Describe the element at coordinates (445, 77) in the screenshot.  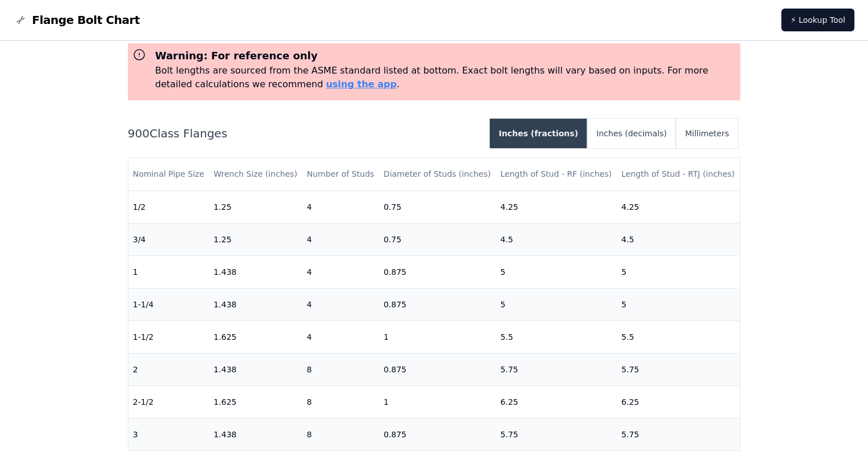
I see `p: Bolt lengths are sourced from the ASME standard listed at bottom. Exact bolt lengths will vary ba...` at that location.